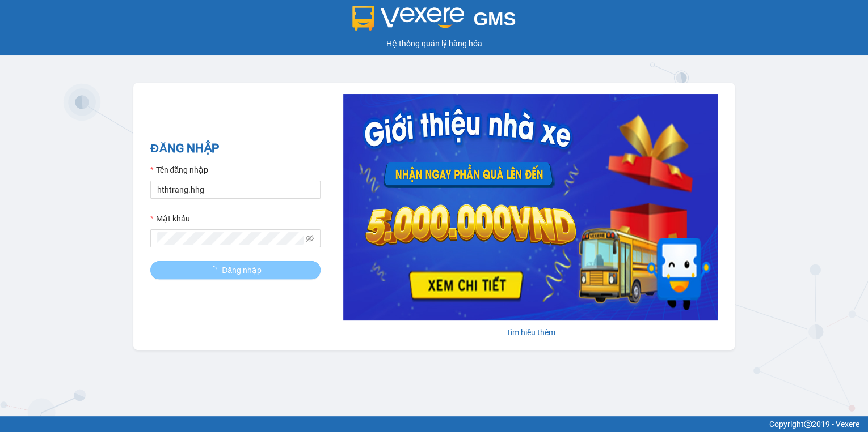 This screenshot has height=432, width=868. I want to click on div: Copyright 2019 - Vexere, so click(434, 424).